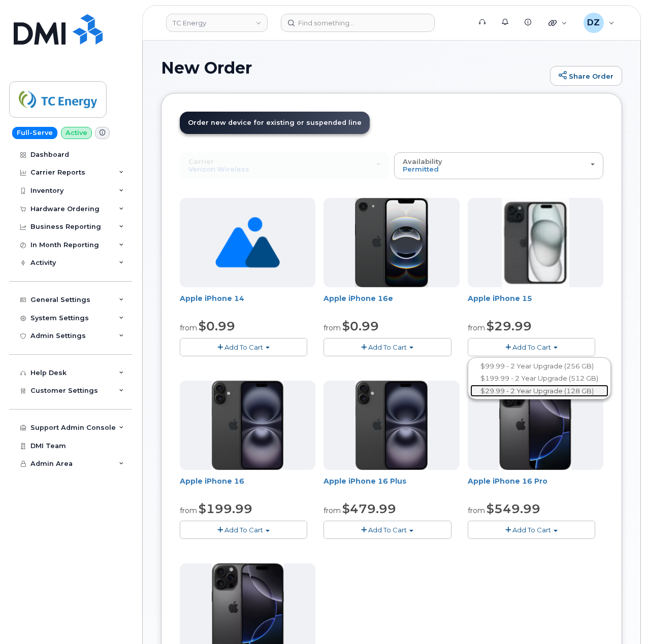 This screenshot has height=644, width=646. Describe the element at coordinates (535, 425) in the screenshot. I see `img: iphone_16_pro.png` at that location.